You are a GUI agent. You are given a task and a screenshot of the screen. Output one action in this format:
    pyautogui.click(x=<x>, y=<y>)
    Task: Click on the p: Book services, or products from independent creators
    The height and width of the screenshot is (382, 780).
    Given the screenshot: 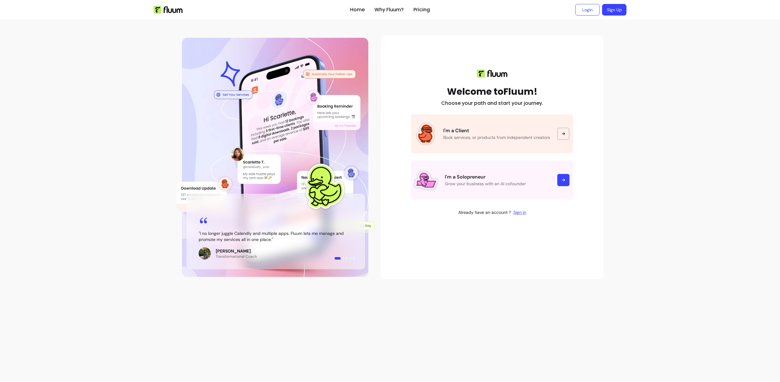 What is the action you would take?
    pyautogui.click(x=497, y=137)
    